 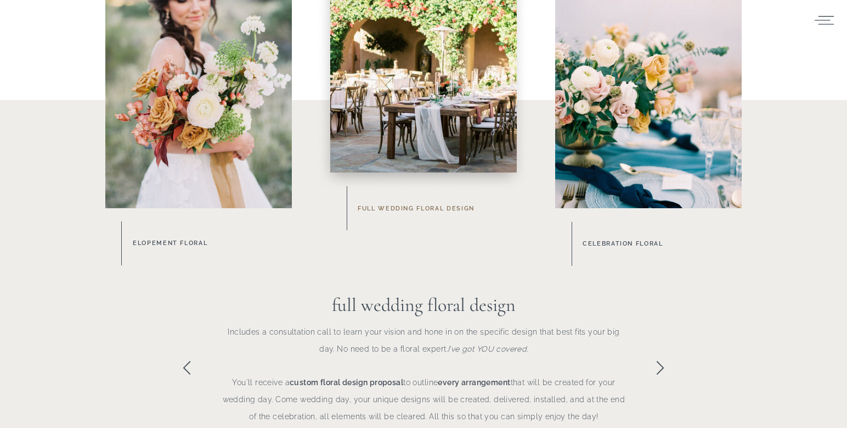 I want to click on b: every arrangement, so click(x=474, y=382).